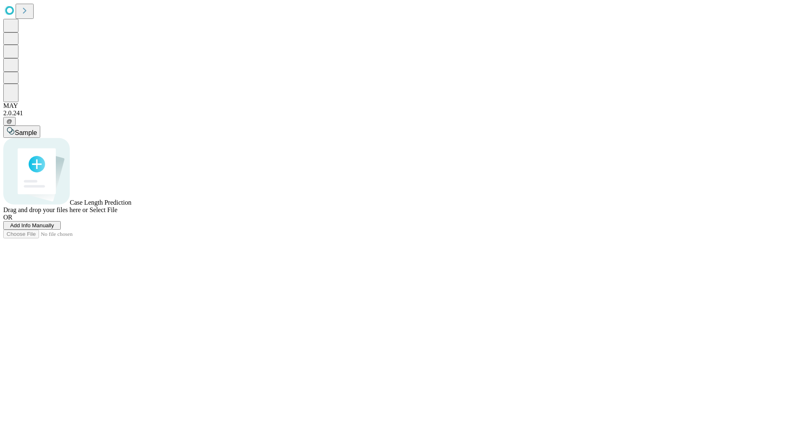 This screenshot has height=443, width=788. What do you see at coordinates (103, 210) in the screenshot?
I see `span: Select File` at bounding box center [103, 210].